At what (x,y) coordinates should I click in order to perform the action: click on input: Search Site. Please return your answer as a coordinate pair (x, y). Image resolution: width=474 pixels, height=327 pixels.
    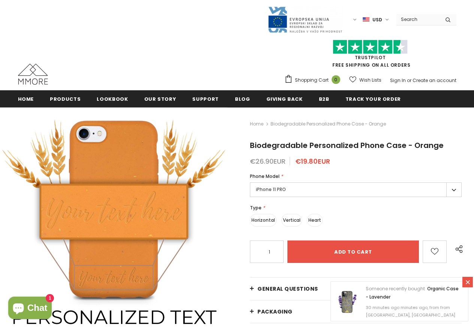
    Looking at the image, I should click on (417, 19).